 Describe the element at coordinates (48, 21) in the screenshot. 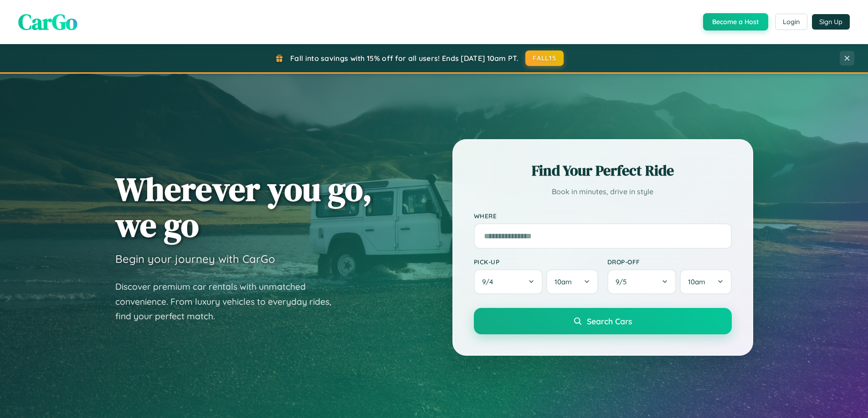

I see `span: CarGo` at that location.